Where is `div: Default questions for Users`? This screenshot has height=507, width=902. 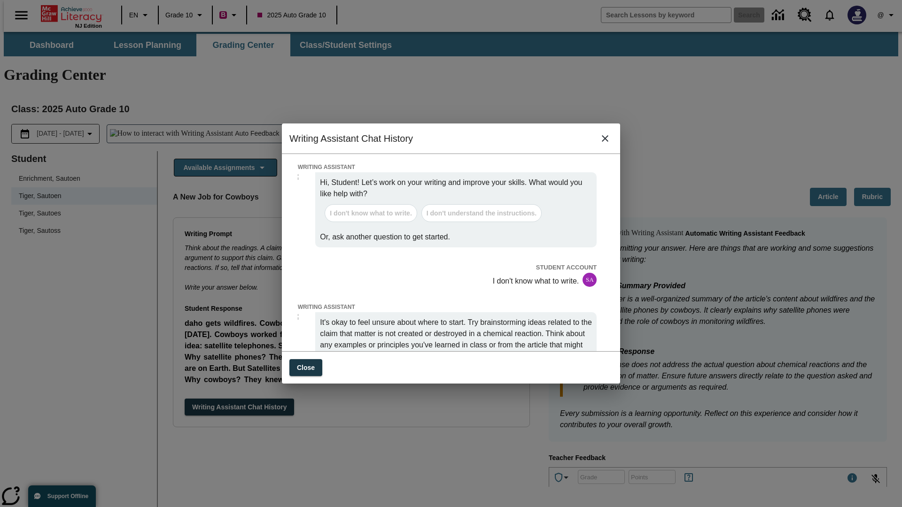 div: Default questions for Users is located at coordinates (433, 213).